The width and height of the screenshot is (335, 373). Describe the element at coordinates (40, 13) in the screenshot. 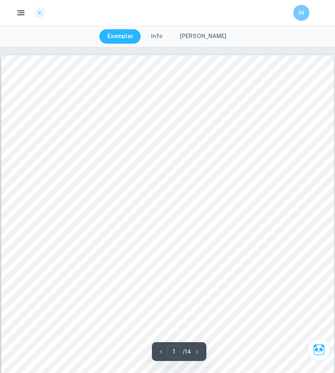

I see `img: Clastify logo` at that location.